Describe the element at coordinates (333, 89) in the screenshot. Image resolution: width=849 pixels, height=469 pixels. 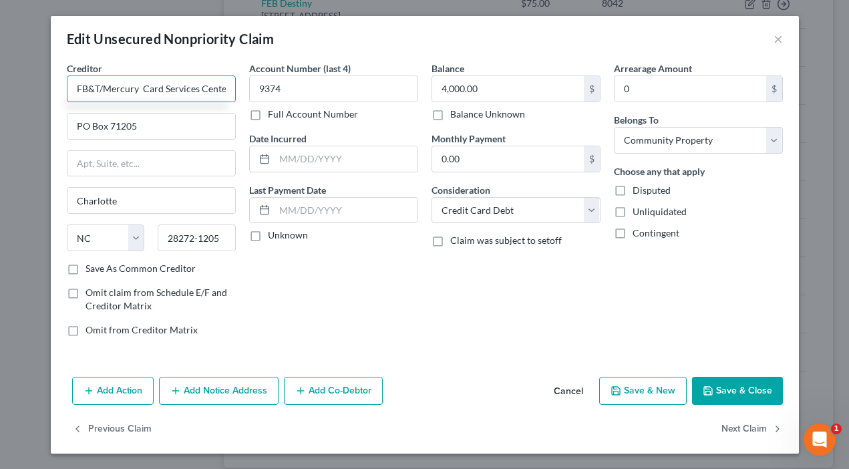
I see `input: XXXX` at that location.